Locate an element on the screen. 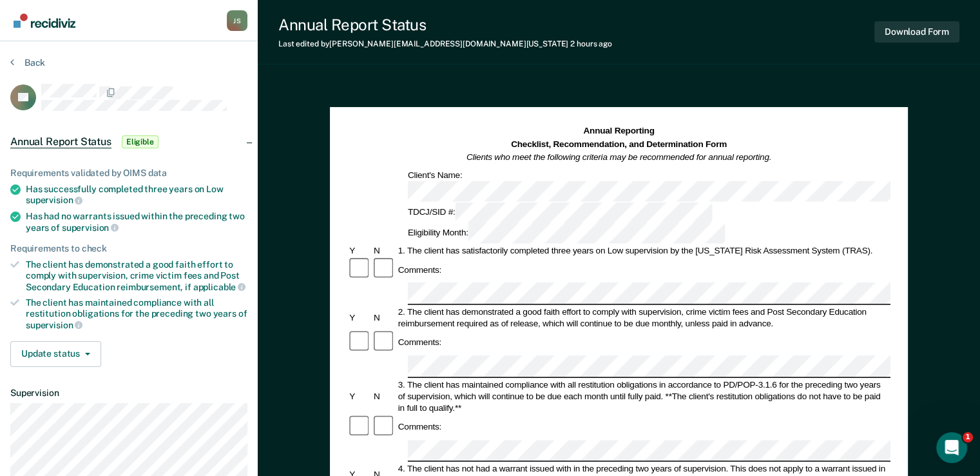  div: Annual Report Status is located at coordinates (445, 24).